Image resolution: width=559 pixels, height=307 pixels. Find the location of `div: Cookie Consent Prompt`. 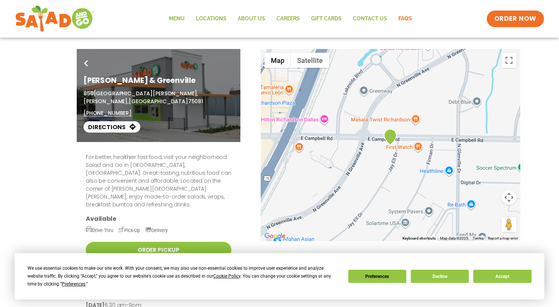

div: Cookie Consent Prompt is located at coordinates (280, 276).